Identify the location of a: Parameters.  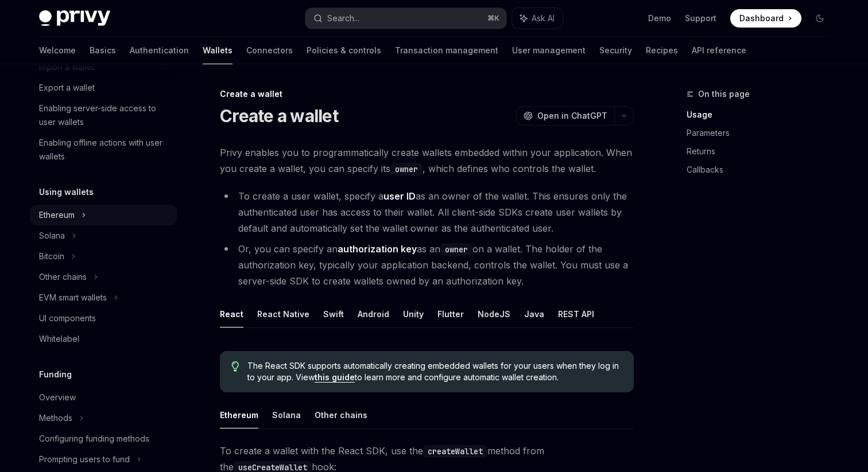
(763, 133).